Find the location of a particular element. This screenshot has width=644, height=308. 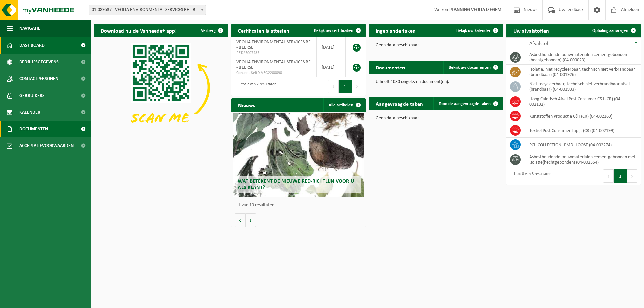

a: Bekijk uw kalender is located at coordinates (476, 31).